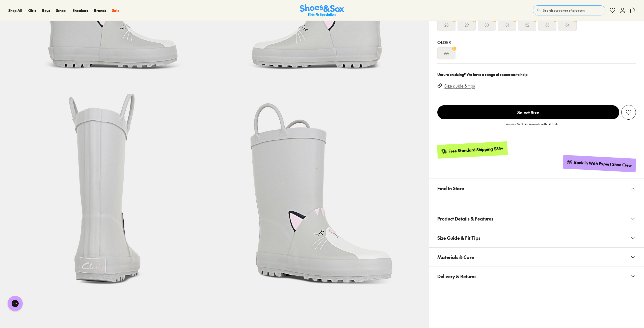  I want to click on a: Book in With Expert Shoe Crew, so click(599, 164).